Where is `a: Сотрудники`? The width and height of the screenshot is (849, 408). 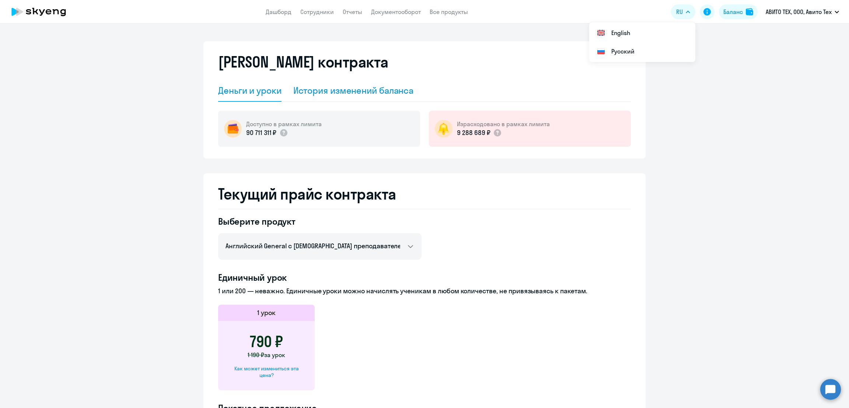 a: Сотрудники is located at coordinates (317, 12).